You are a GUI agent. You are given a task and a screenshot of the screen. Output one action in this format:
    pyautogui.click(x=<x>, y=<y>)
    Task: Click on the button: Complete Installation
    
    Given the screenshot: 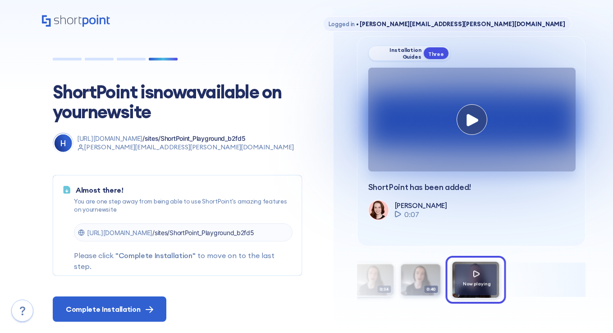 What is the action you would take?
    pyautogui.click(x=110, y=309)
    